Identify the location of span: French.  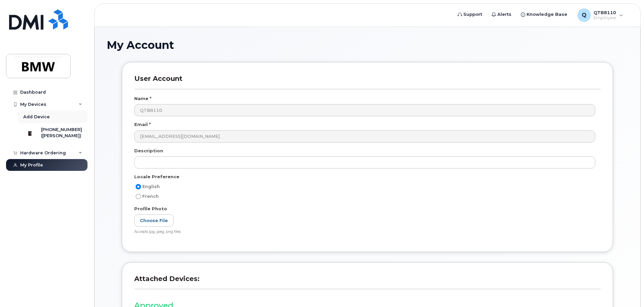
(151, 196).